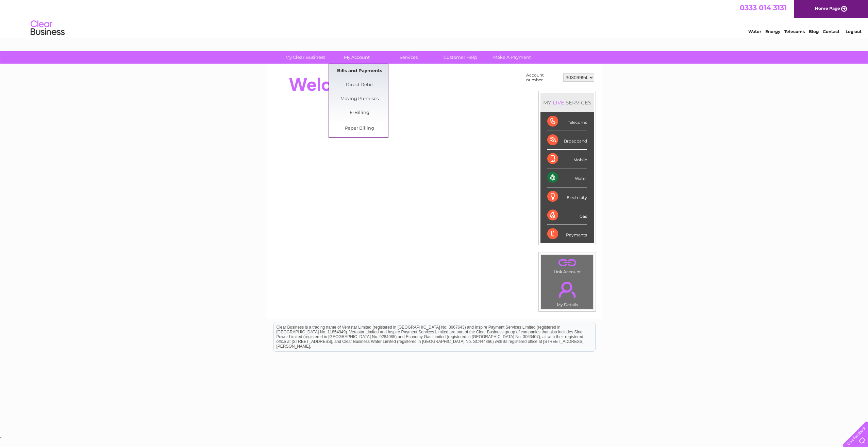 Image resolution: width=868 pixels, height=447 pixels. Describe the element at coordinates (359, 113) in the screenshot. I see `a: E-Billing` at that location.